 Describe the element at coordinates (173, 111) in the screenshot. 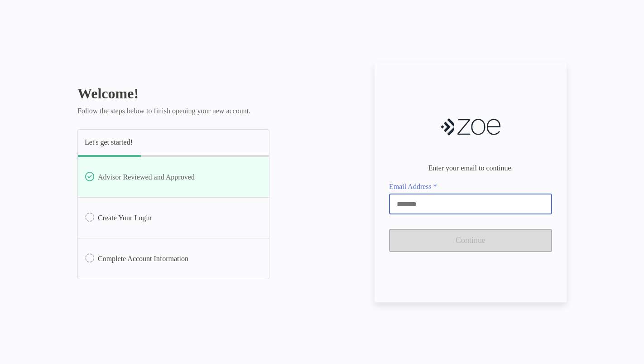

I see `p: Follow the steps below to finish opening your new account.` at that location.